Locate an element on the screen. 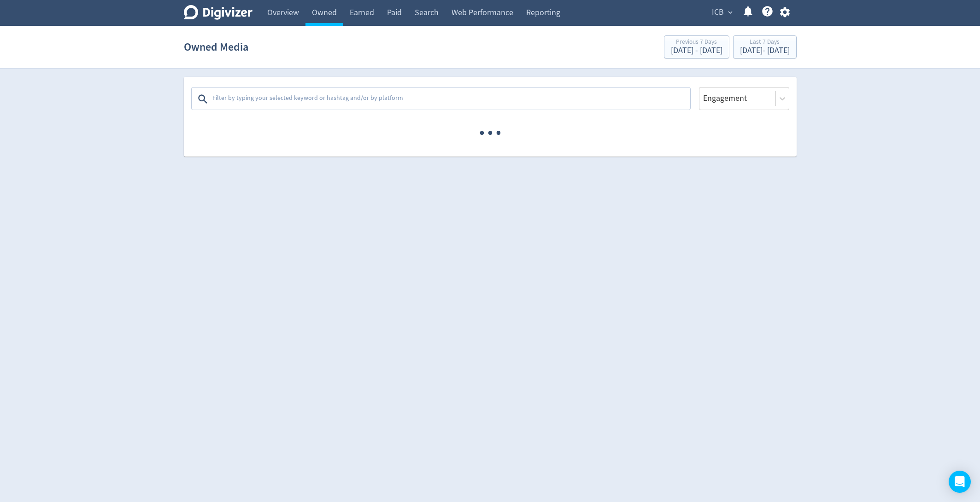 The height and width of the screenshot is (502, 980). div: Last 7 Days is located at coordinates (765, 42).